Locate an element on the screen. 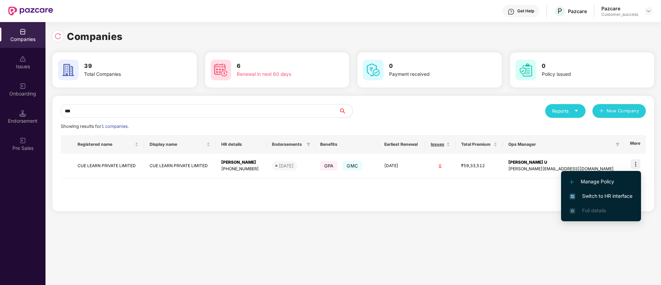 The width and height of the screenshot is (661, 285). img: svg+xml;base64,PHN2ZyBpZD0iUmVsb2FkLTMyeDMyIiB4bWxucz0iaHR0cDovL3d3dy53My5vcmcvMjAwMC9zdmciIHdpZH... is located at coordinates (58, 36).